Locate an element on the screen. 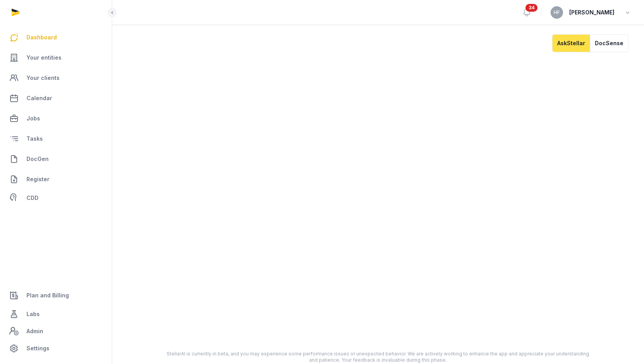 This screenshot has height=364, width=644. a: Admin is located at coordinates (56, 331).